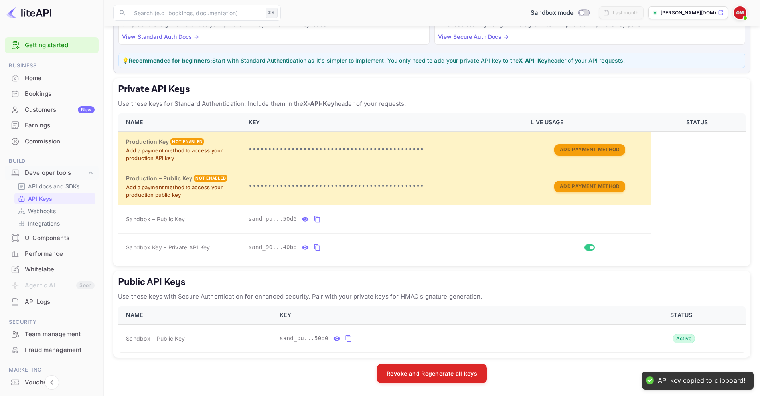  I want to click on button: Collapse navigation, so click(52, 382).